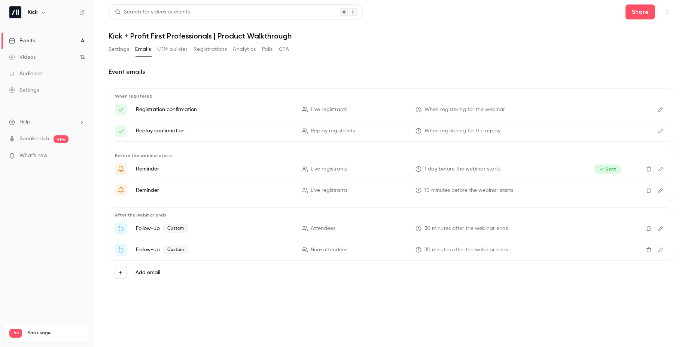 Image resolution: width=688 pixels, height=347 pixels. I want to click on span: Plan usage, so click(55, 334).